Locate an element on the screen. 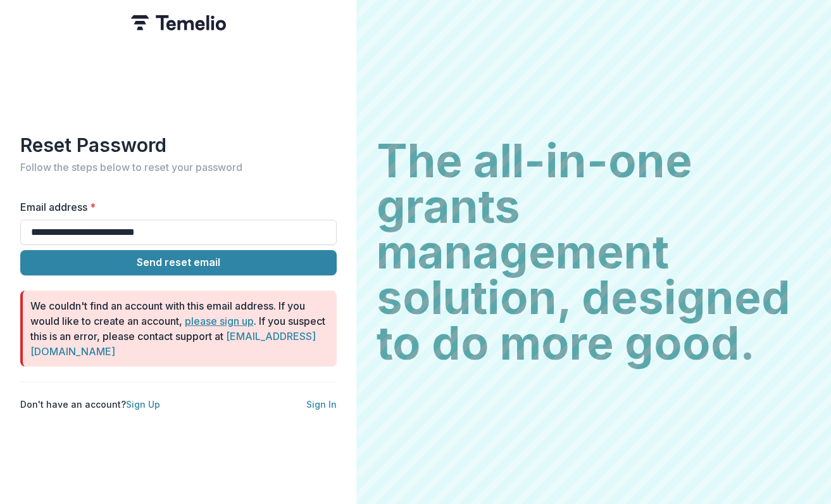 This screenshot has width=831, height=504. button: Send reset email is located at coordinates (178, 263).